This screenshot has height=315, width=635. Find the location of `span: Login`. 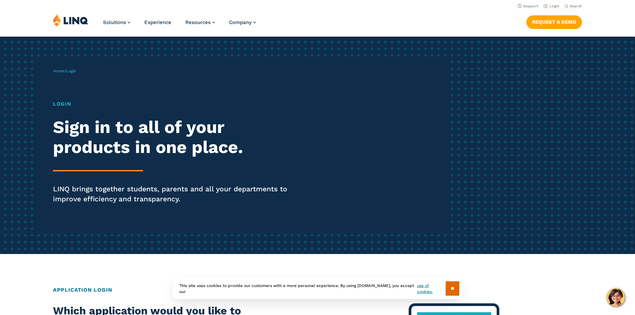

span: Login is located at coordinates (71, 71).